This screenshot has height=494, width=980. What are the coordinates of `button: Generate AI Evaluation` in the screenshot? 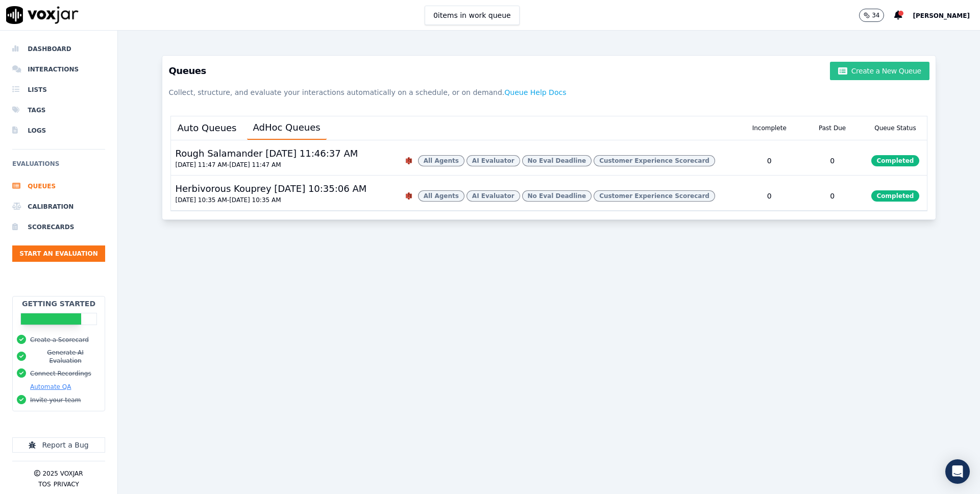 It's located at (65, 357).